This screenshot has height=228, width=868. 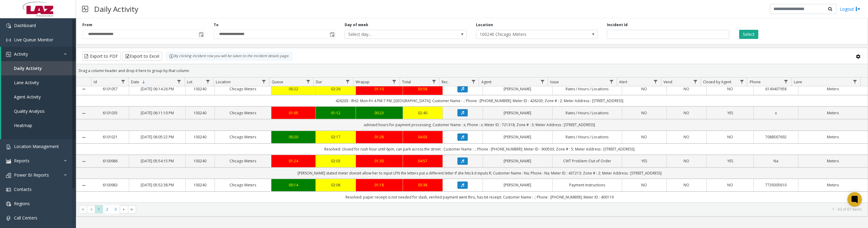 I want to click on a: 6149407958, so click(x=776, y=89).